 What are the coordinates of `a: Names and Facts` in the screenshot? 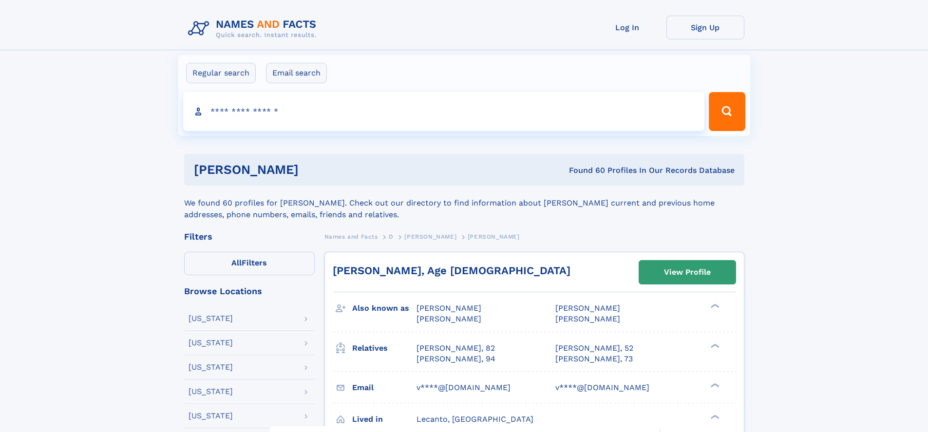 It's located at (351, 236).